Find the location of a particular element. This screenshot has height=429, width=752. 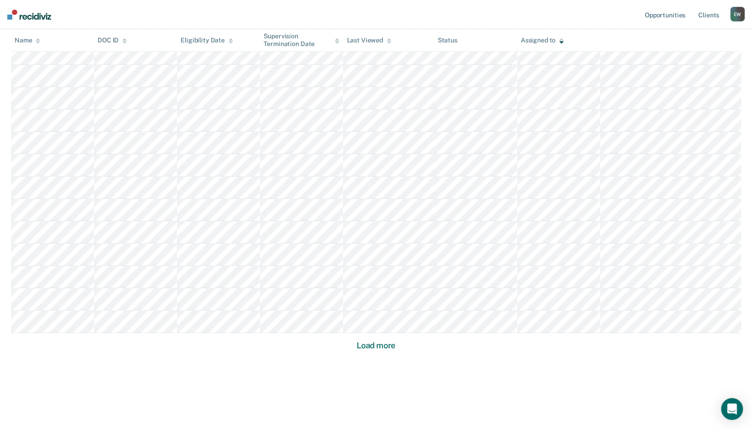

div: DOC ID is located at coordinates (112, 40).